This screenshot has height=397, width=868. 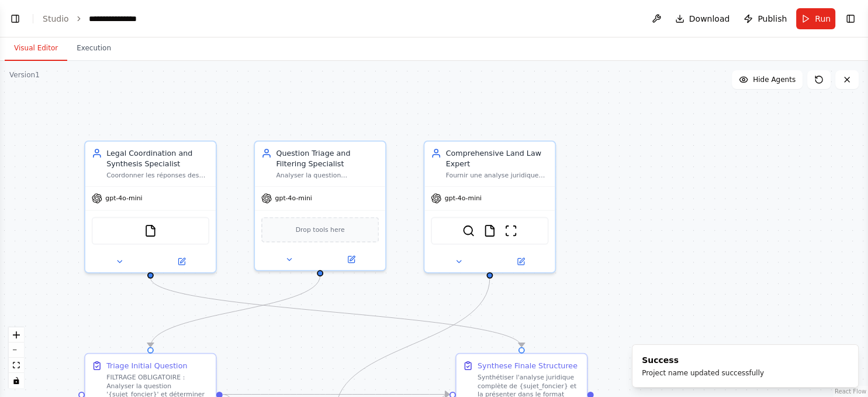 I want to click on button: zoom out, so click(x=17, y=350).